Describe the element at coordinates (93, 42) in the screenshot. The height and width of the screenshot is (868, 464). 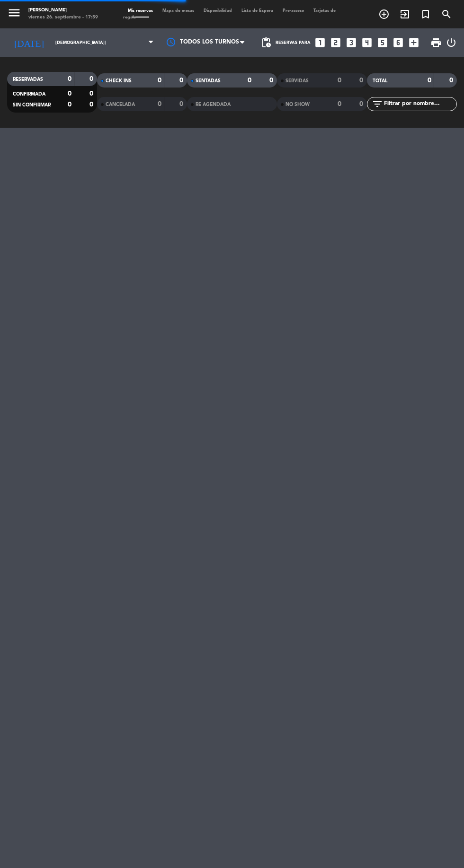
I see `i: arrow_drop_down` at that location.